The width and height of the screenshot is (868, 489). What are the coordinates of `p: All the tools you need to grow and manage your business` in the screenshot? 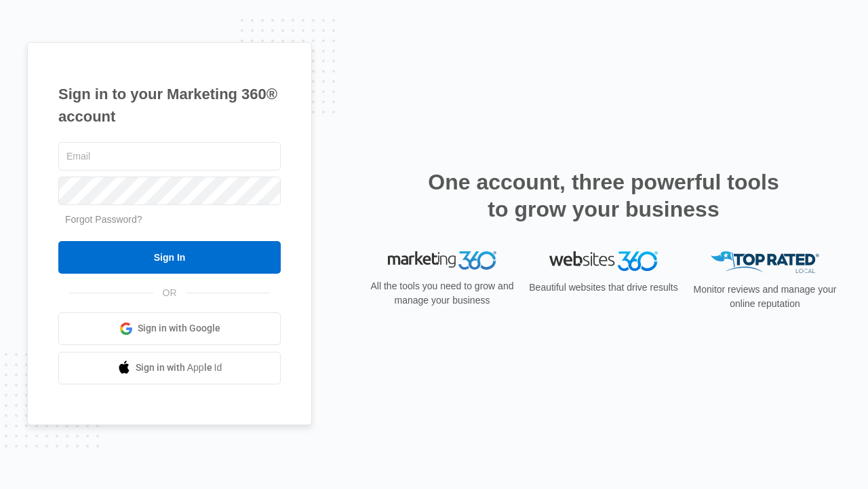 It's located at (442, 294).